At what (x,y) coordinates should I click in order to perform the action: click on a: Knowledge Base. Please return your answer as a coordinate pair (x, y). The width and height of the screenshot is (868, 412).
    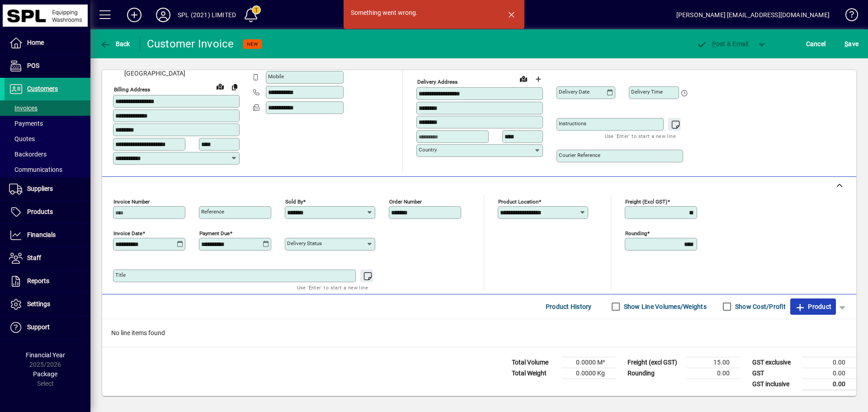
    Looking at the image, I should click on (848, 17).